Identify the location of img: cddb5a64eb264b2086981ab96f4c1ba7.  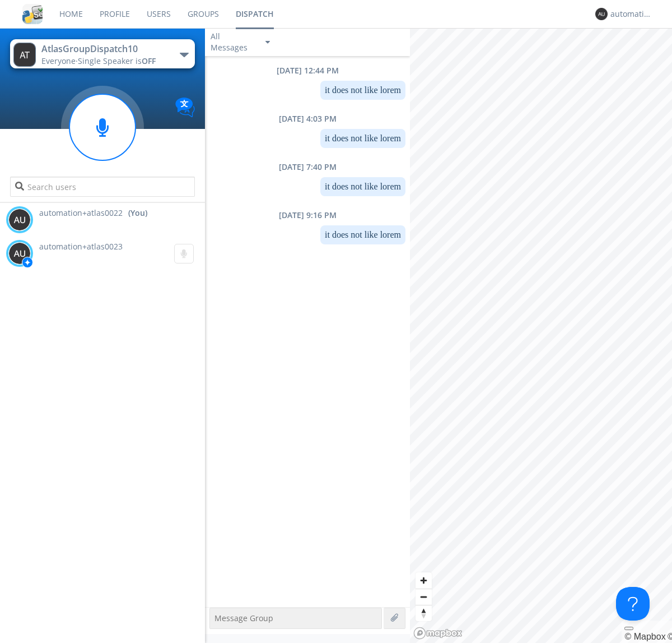
(33, 14).